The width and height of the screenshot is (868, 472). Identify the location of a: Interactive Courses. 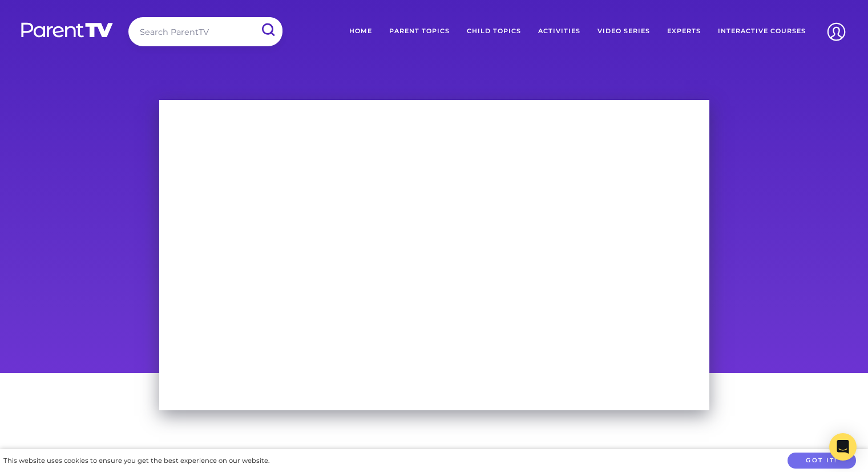
(762, 31).